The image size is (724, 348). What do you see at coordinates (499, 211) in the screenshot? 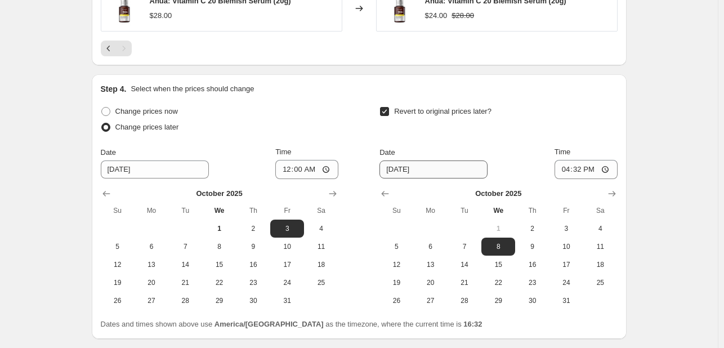
I see `span: We` at bounding box center [499, 211].